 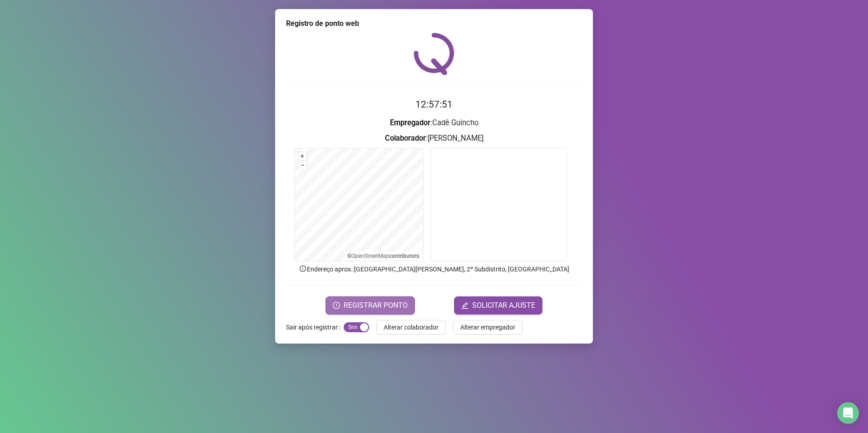 I want to click on span: Alterar empregador, so click(x=488, y=328).